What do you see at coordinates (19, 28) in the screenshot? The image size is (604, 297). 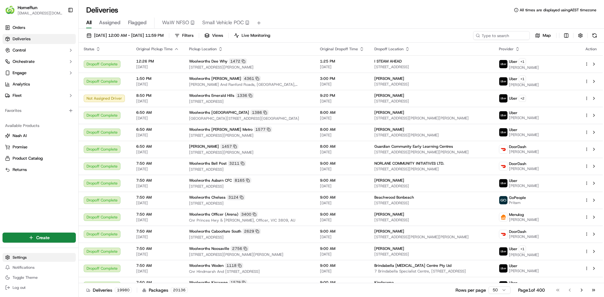 I see `span: Orders` at bounding box center [19, 28].